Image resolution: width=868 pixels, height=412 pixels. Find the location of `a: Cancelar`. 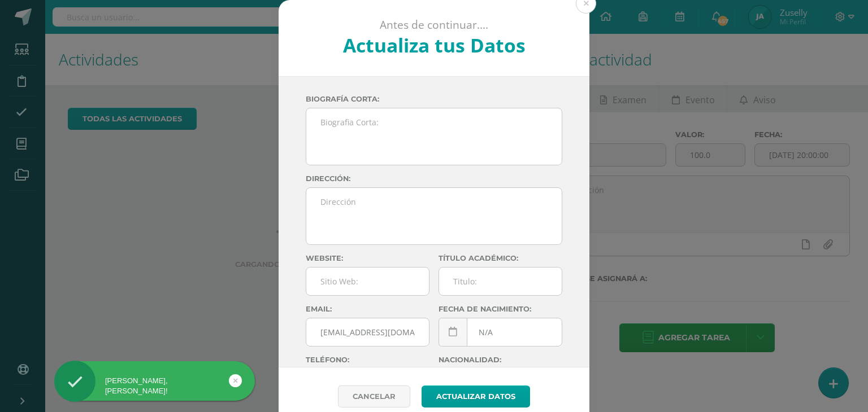

a: Cancelar is located at coordinates (374, 397).